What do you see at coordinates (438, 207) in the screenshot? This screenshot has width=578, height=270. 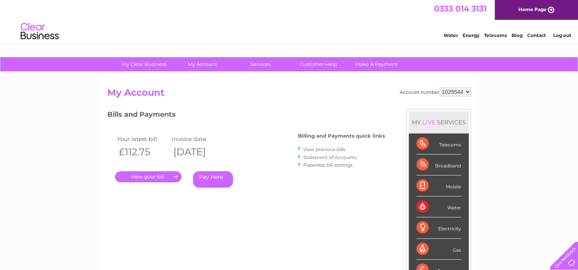 I see `div: Water` at bounding box center [438, 207].